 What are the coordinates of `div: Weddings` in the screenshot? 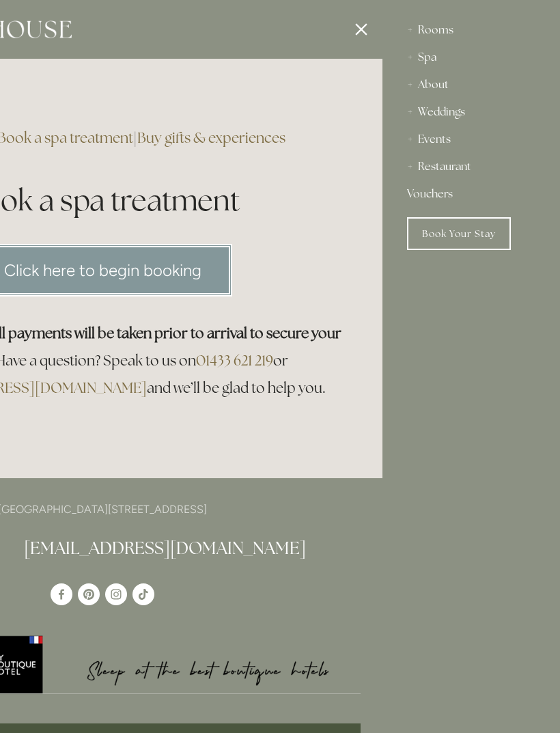 It's located at (471, 112).